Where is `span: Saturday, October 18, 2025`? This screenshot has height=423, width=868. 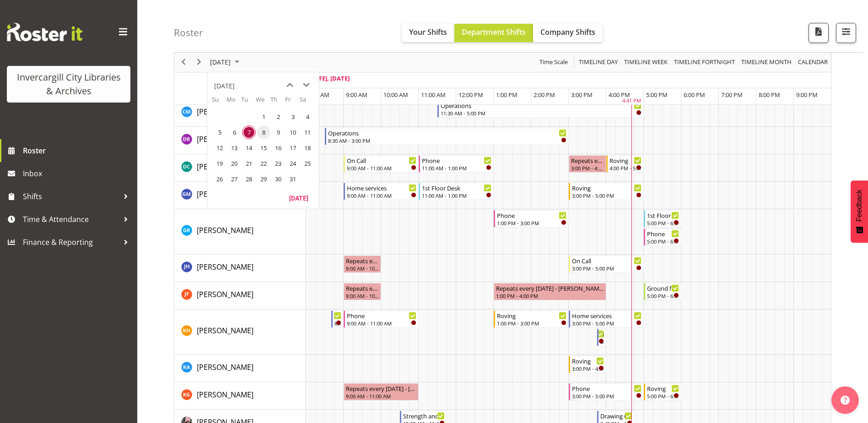 span: Saturday, October 18, 2025 is located at coordinates (308, 148).